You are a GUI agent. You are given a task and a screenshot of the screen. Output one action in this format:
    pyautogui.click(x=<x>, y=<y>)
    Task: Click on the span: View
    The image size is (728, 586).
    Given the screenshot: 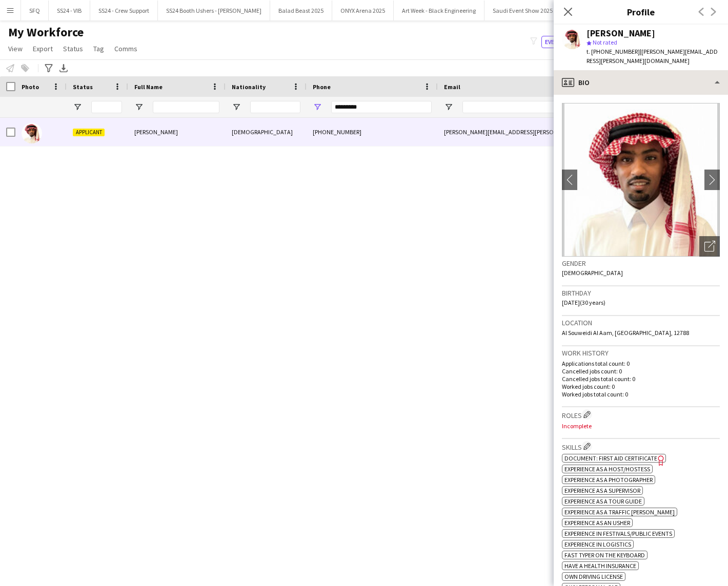 What is the action you would take?
    pyautogui.click(x=16, y=48)
    